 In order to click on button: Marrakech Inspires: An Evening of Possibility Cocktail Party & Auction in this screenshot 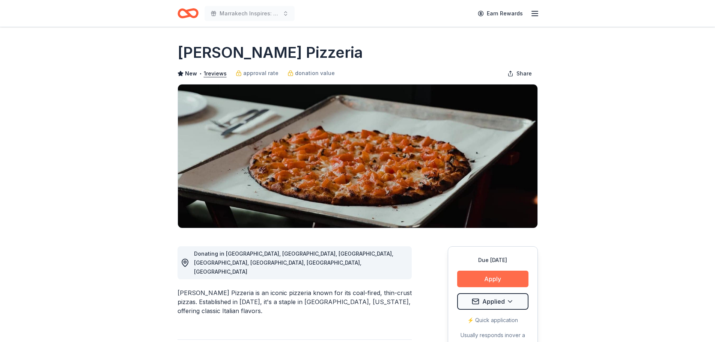, I will do `click(250, 14)`.